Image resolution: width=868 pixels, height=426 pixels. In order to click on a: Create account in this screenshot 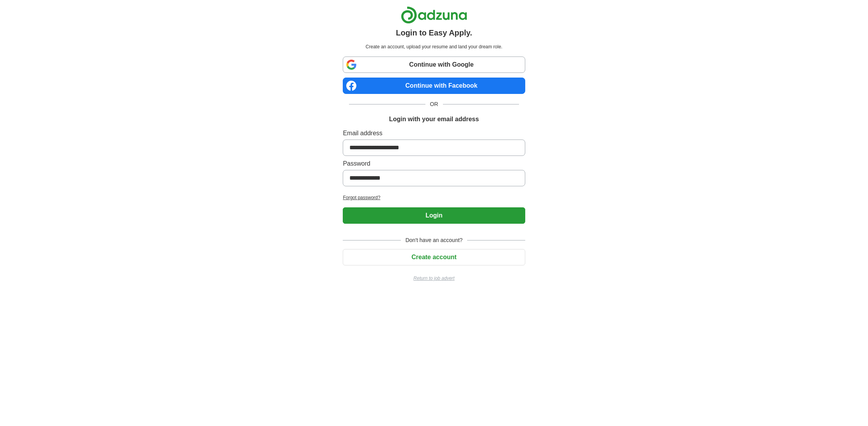, I will do `click(434, 257)`.